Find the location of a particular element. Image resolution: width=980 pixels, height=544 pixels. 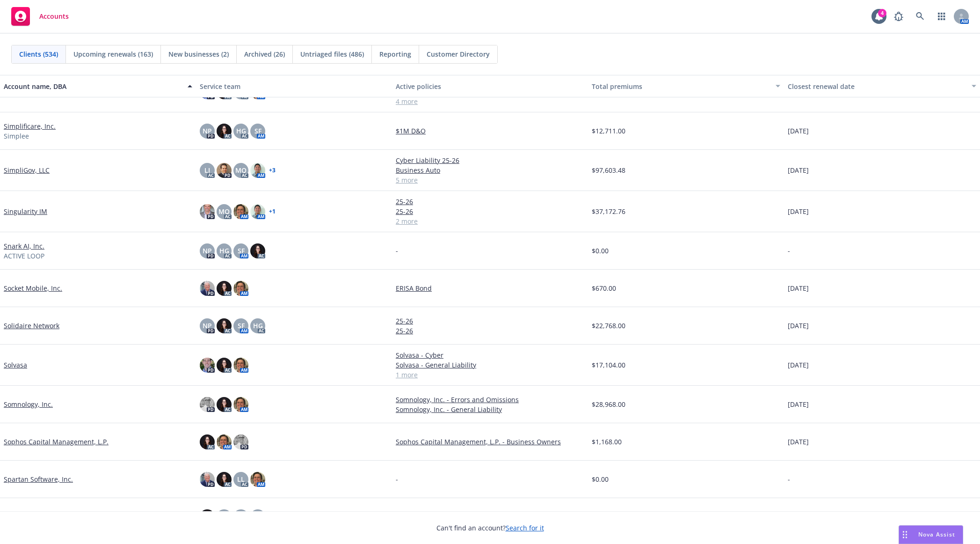

a: Report a Bug is located at coordinates (898, 17).